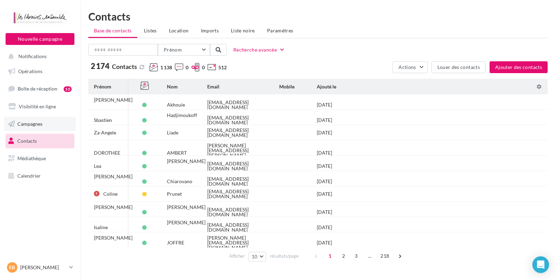  Describe the element at coordinates (330, 256) in the screenshot. I see `span: 1` at that location.